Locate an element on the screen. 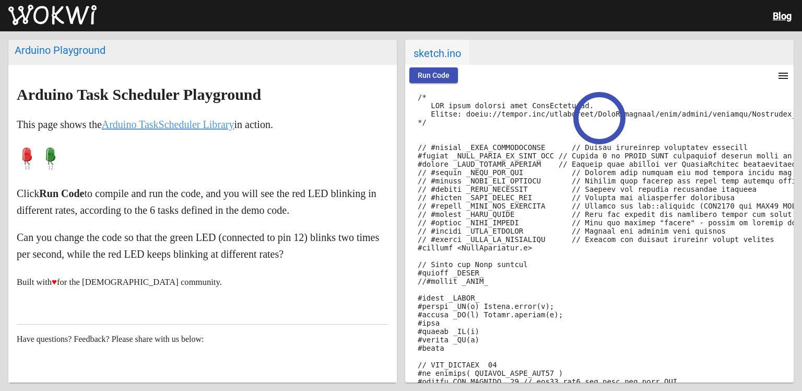 The width and height of the screenshot is (802, 391). span: Run Code is located at coordinates (434, 75).